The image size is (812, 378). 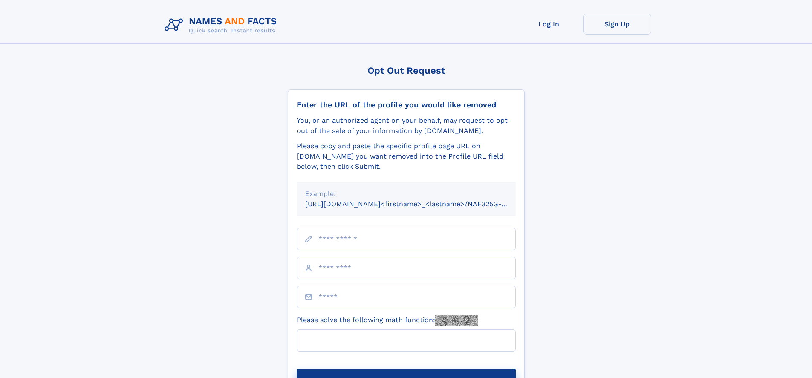 I want to click on div: Enter the URL of the profile you would like removed, so click(x=406, y=105).